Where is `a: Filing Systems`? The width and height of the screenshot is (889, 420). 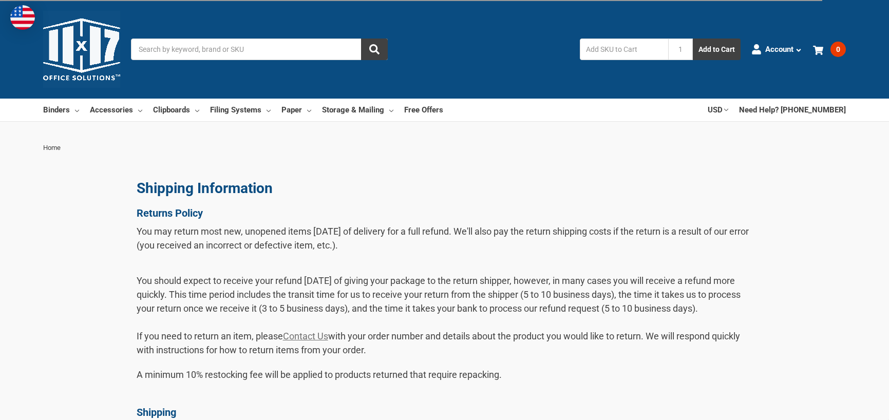 a: Filing Systems is located at coordinates (240, 110).